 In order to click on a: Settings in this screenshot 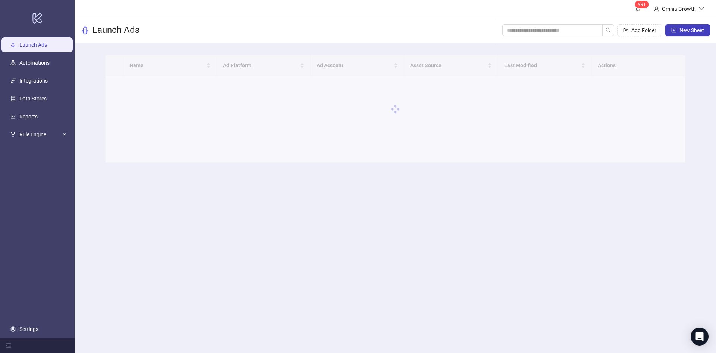, I will do `click(29, 329)`.